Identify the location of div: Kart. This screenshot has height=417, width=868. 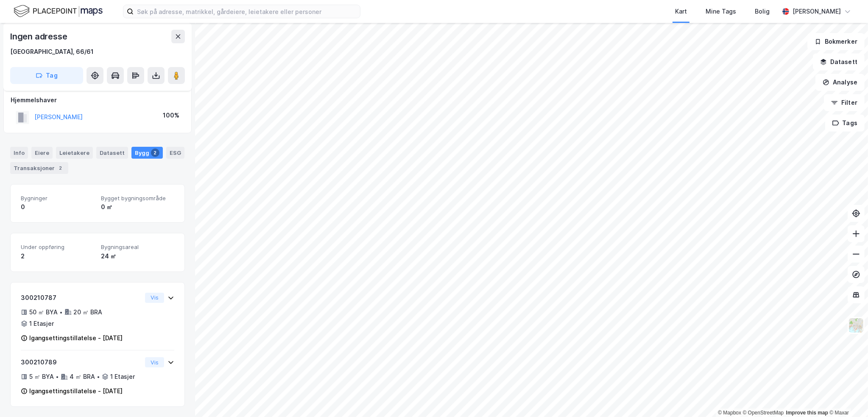
(681, 11).